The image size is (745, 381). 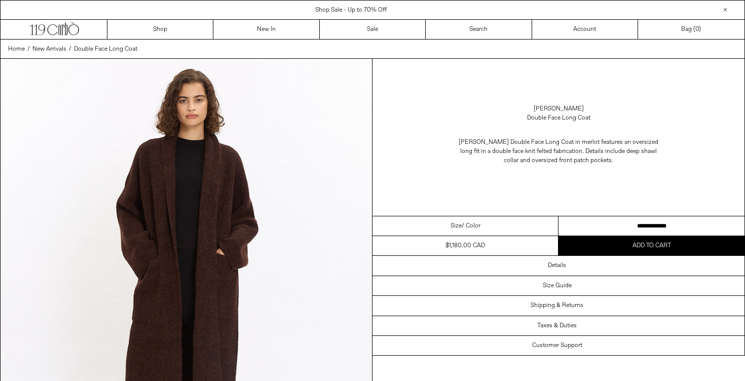 I want to click on span: / Color, so click(x=471, y=226).